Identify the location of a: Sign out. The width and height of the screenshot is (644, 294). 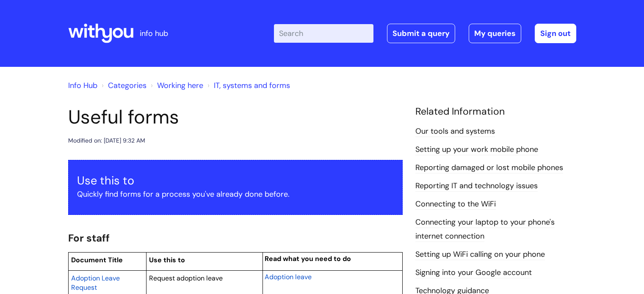
(555, 33).